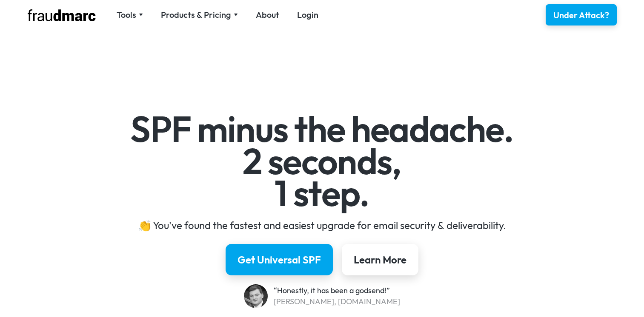  I want to click on a: Learn More, so click(380, 260).